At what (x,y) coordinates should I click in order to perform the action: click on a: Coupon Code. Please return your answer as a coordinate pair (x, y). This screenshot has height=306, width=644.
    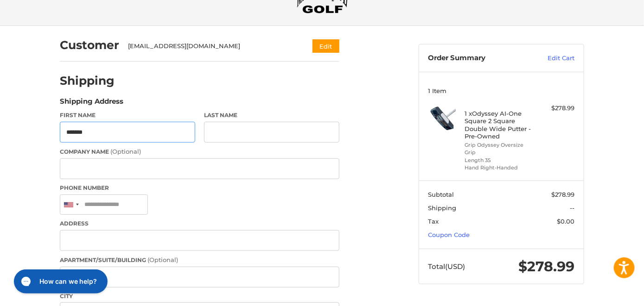
    Looking at the image, I should click on (450, 235).